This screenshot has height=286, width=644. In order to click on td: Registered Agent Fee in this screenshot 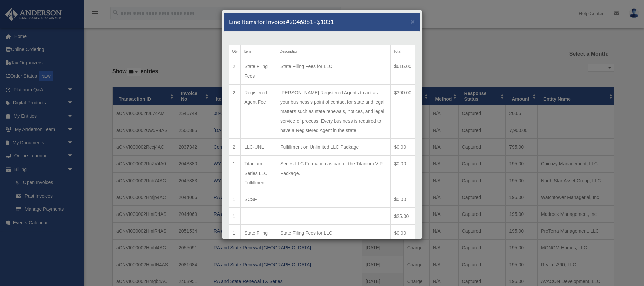, I will do `click(259, 111)`.